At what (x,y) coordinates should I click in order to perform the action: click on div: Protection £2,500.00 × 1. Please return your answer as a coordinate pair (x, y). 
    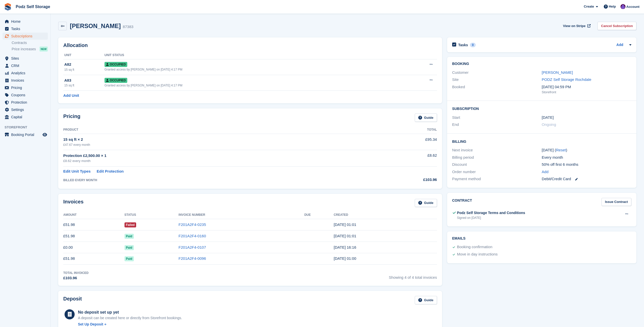
    Looking at the image, I should click on (215, 156).